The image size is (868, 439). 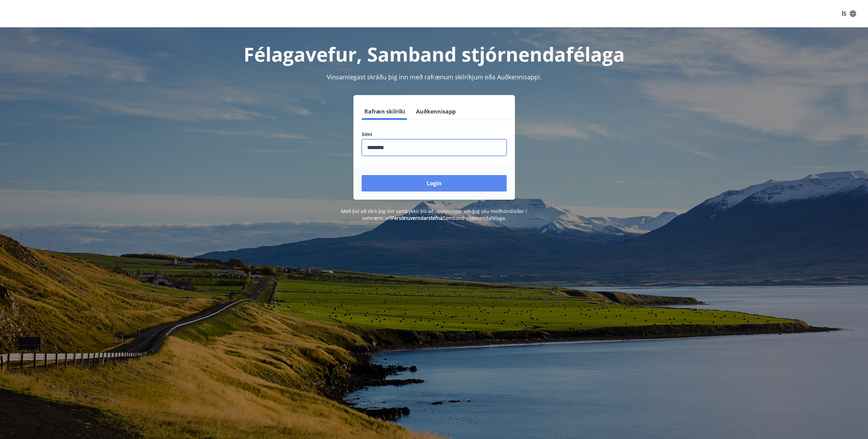 I want to click on button: Auðkennisapp, so click(x=436, y=112).